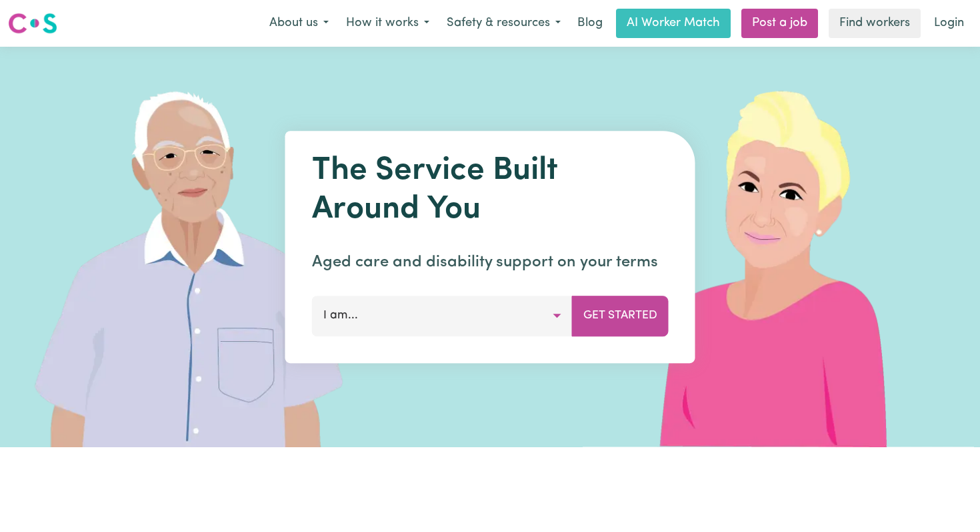 The width and height of the screenshot is (980, 532). What do you see at coordinates (949, 23) in the screenshot?
I see `a: Login` at bounding box center [949, 23].